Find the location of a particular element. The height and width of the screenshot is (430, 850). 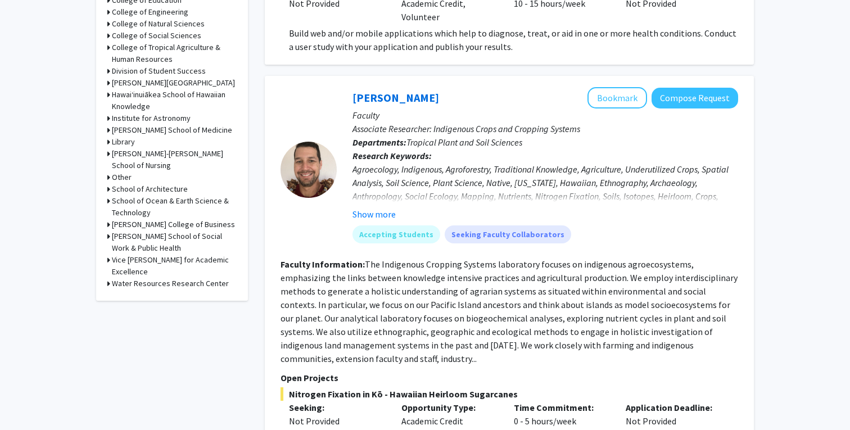

h3: College of Social Sciences is located at coordinates (156, 35).